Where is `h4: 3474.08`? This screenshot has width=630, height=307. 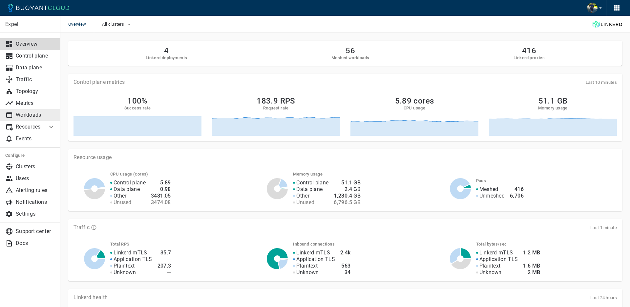 h4: 3474.08 is located at coordinates (161, 202).